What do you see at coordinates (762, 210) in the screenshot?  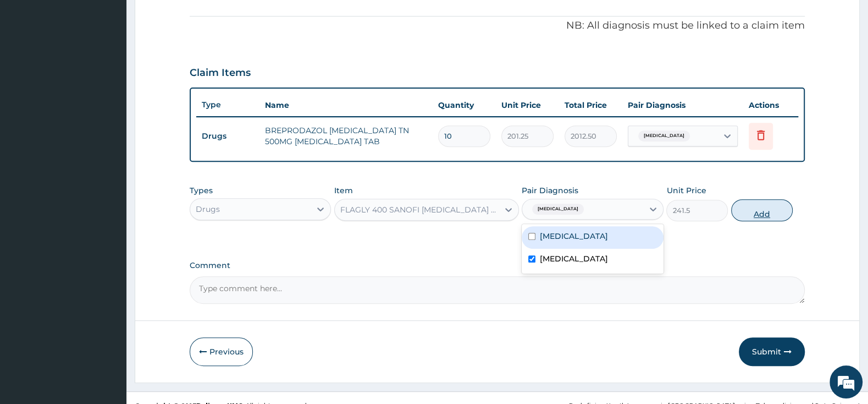 I see `button: Add` at bounding box center [762, 210].